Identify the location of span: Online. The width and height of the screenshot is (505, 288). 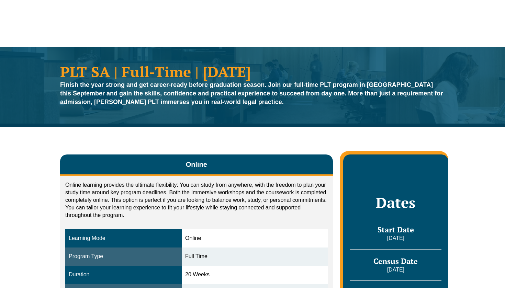
(197, 165).